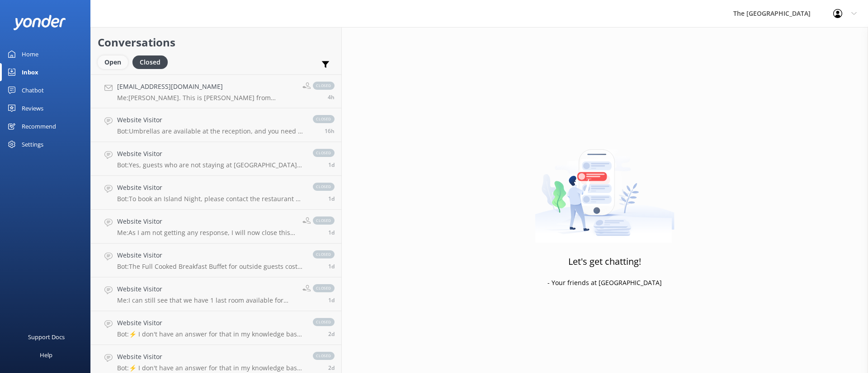  Describe the element at coordinates (33, 90) in the screenshot. I see `div: Chatbot` at that location.